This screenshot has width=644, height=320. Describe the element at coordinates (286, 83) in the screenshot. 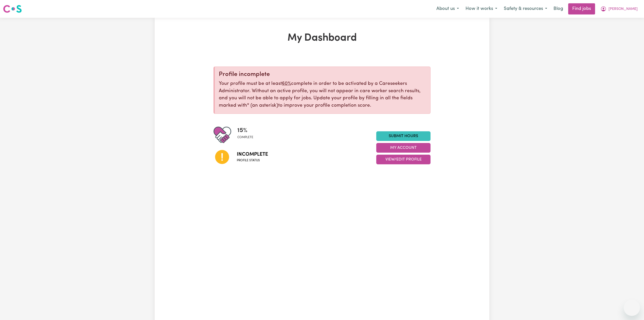

I see `u: 60%` at that location.